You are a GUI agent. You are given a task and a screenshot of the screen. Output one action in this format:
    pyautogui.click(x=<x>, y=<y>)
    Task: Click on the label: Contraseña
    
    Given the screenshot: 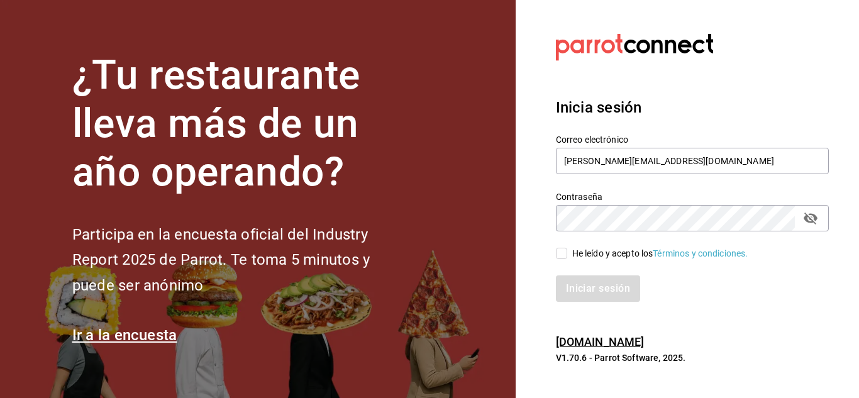 What is the action you would take?
    pyautogui.click(x=692, y=197)
    